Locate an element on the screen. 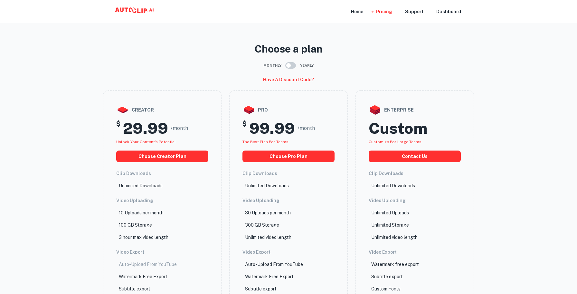  p: Choose a plan is located at coordinates (289, 49).